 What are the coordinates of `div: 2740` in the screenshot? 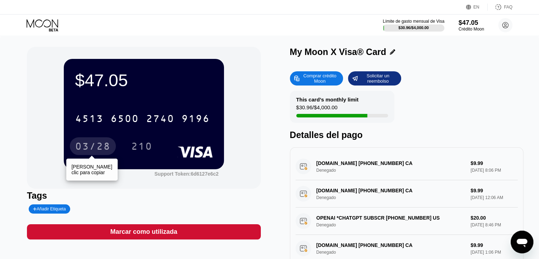 It's located at (160, 119).